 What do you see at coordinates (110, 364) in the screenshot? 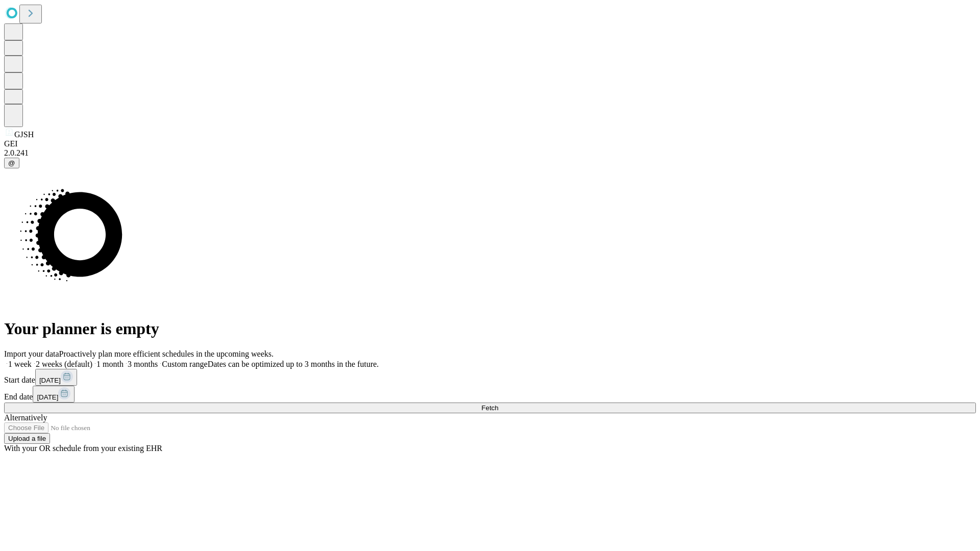
I see `span: 1 month` at bounding box center [110, 364].